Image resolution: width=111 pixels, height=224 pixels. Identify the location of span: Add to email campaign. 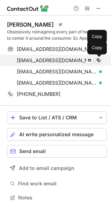
(47, 168).